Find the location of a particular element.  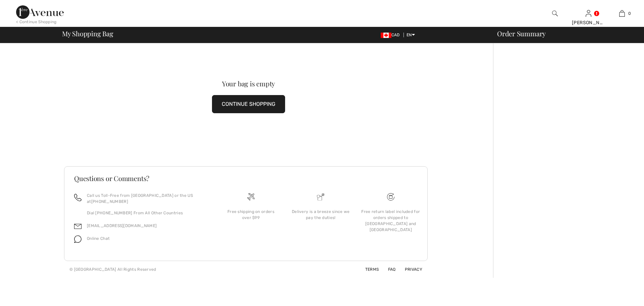

img: Canadian Dollar is located at coordinates (386, 35).